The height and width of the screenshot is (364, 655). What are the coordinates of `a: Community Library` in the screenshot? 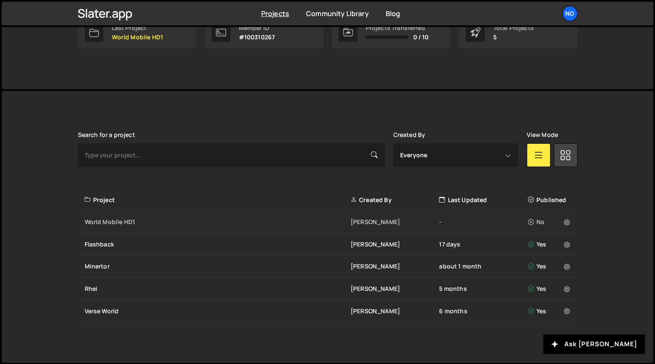 It's located at (337, 14).